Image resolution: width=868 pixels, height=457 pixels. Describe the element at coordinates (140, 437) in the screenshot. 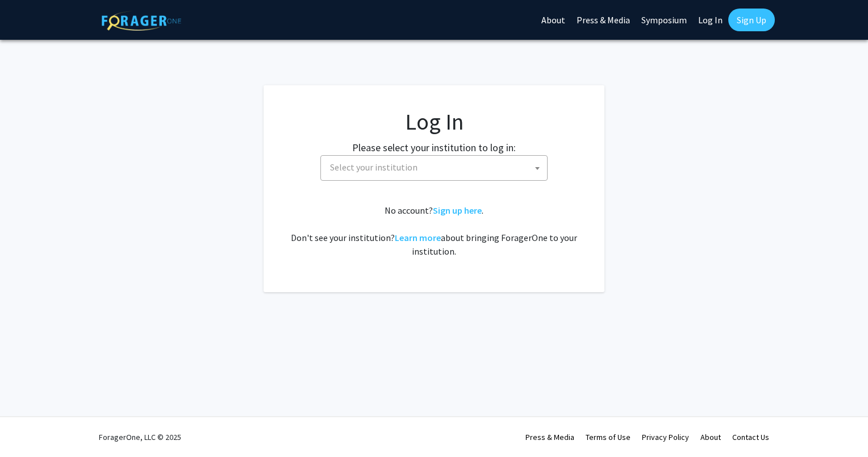

I see `div: ForagerOne, LLC © 2025` at that location.